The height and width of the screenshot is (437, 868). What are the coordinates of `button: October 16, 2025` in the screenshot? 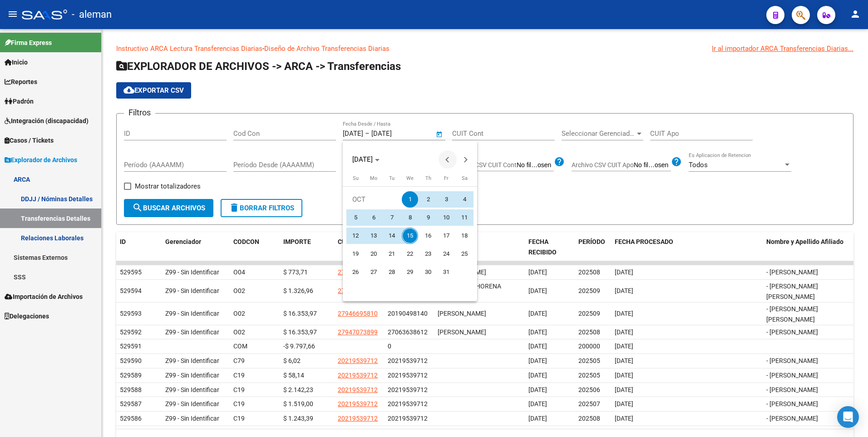 It's located at (428, 236).